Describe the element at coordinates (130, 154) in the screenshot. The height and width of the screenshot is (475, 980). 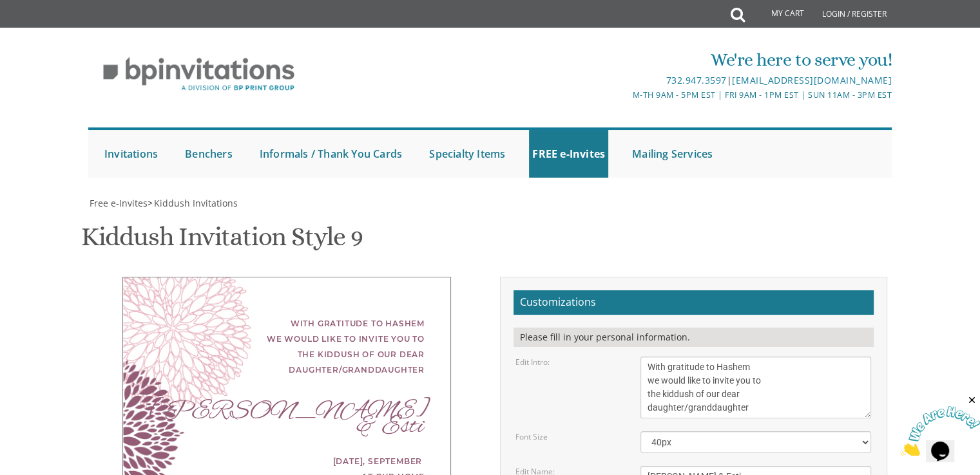
I see `a: Invitations` at that location.